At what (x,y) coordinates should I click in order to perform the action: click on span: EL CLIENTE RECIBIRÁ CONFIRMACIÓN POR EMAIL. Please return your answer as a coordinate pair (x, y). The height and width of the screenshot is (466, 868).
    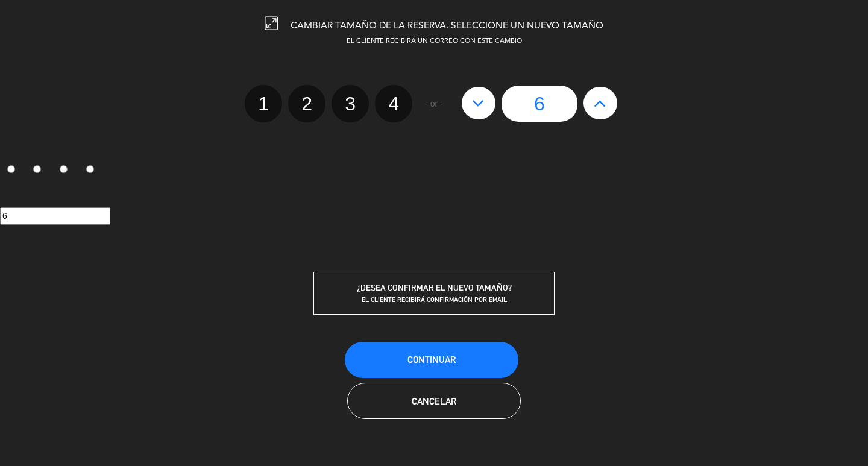
    Looking at the image, I should click on (434, 300).